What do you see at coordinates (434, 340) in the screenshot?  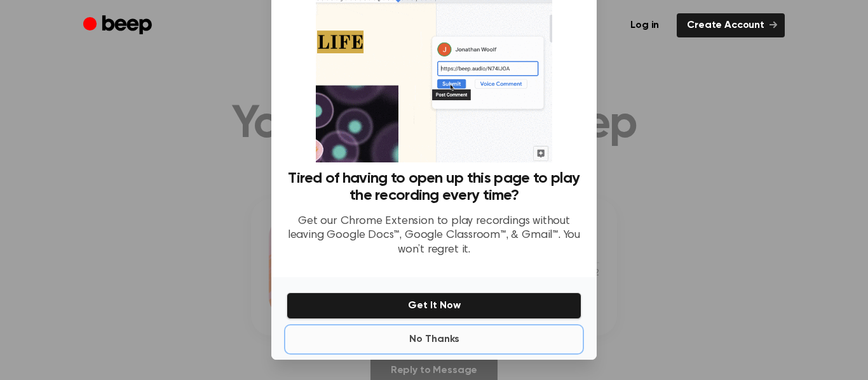 I see `button: No Thanks` at bounding box center [434, 340].